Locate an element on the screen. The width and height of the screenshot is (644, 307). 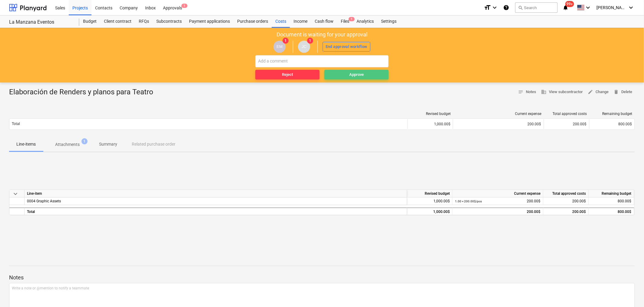
i: Knowledge base is located at coordinates (506, 8).